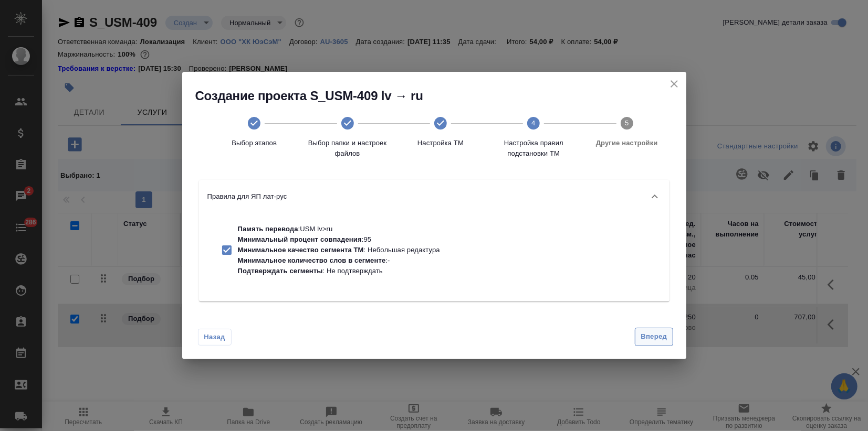 This screenshot has width=868, height=431. What do you see at coordinates (338, 229) in the screenshot?
I see `p: : USM lv>ru` at bounding box center [338, 229].